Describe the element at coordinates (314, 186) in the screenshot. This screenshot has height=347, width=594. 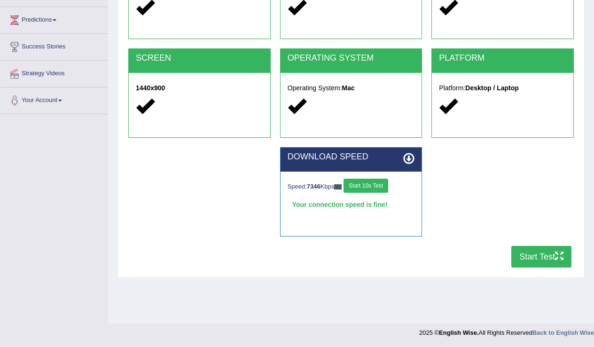
I see `strong: 7346` at that location.